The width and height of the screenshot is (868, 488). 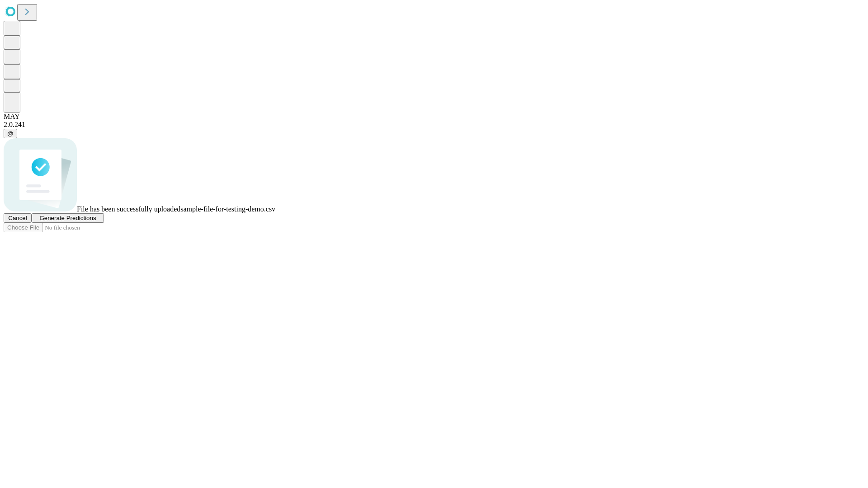 What do you see at coordinates (228, 209) in the screenshot?
I see `span: sample-file-for-testing-demo.csv` at bounding box center [228, 209].